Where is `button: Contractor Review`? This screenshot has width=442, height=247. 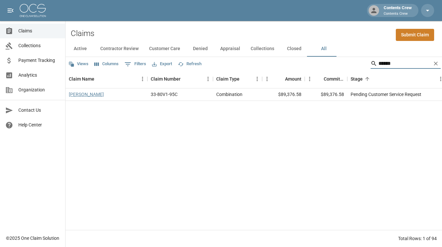
button: Contractor Review is located at coordinates (119, 49).